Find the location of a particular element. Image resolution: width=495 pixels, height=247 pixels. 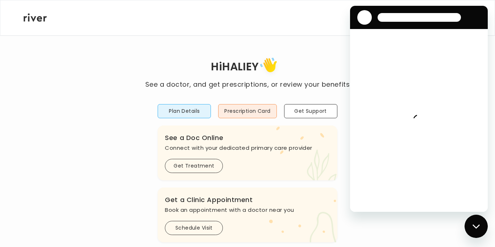

button: Schedule Visit is located at coordinates (194, 227).